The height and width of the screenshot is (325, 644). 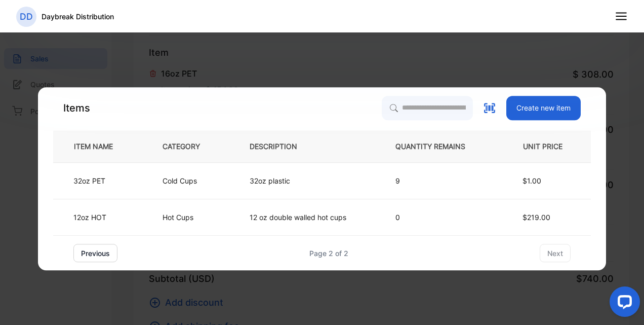 What do you see at coordinates (438, 217) in the screenshot?
I see `p: 0` at bounding box center [438, 217].